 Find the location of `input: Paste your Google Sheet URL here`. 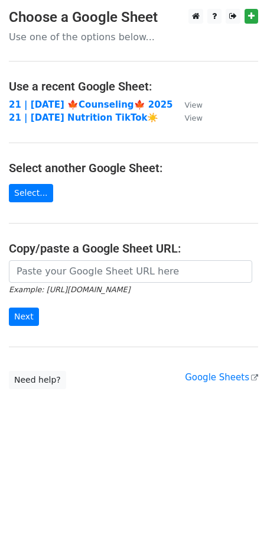

input: Paste your Google Sheet URL here is located at coordinates (131, 271).